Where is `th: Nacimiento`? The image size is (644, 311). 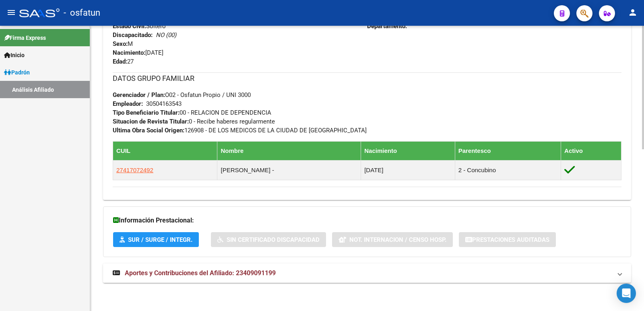
th: Nacimiento is located at coordinates (408, 150).